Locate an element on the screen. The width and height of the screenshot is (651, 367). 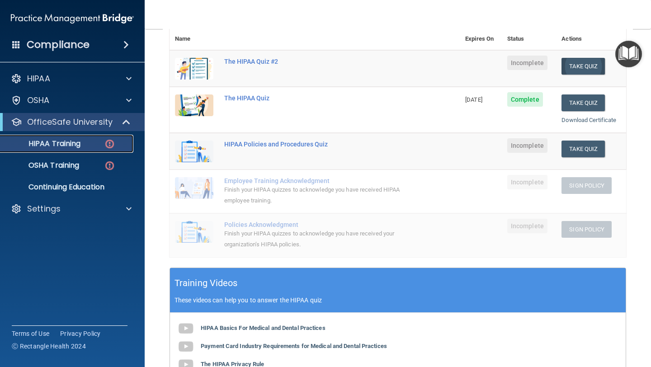
div: Employee Training Acknowledgment is located at coordinates (319, 181).